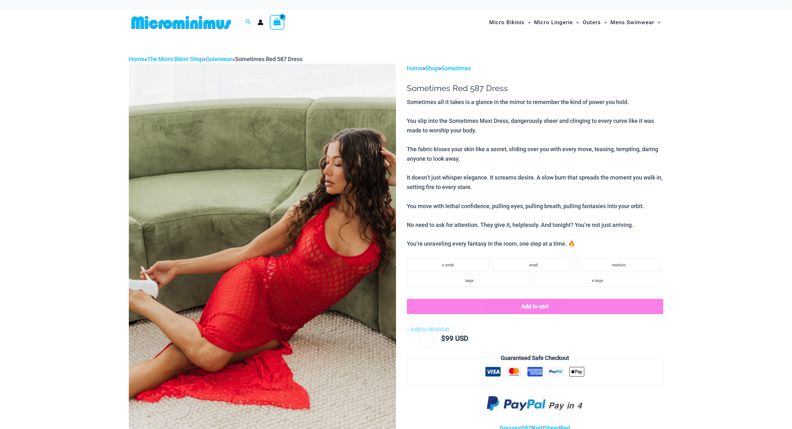 The height and width of the screenshot is (429, 792). What do you see at coordinates (269, 59) in the screenshot?
I see `span: Sometimes Red 587 Dress` at bounding box center [269, 59].